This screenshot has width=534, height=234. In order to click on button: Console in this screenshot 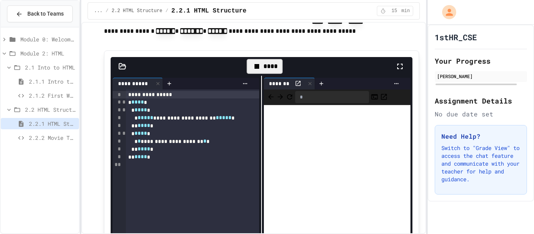, I will do `click(374, 97)`.